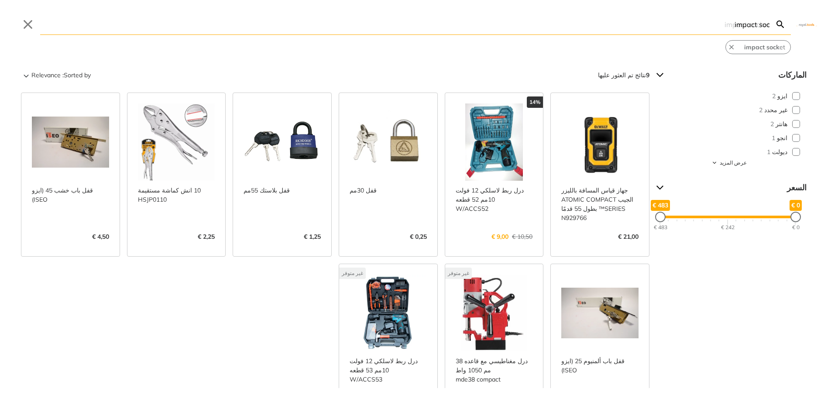 The image size is (838, 416). Describe the element at coordinates (780, 24) in the screenshot. I see `svg: Search` at that location.